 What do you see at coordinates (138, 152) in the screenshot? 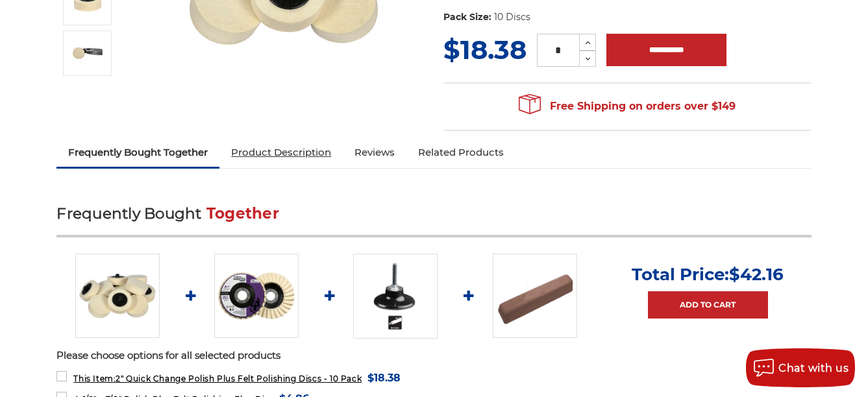
I see `a: Frequently Bought Together` at bounding box center [138, 152].